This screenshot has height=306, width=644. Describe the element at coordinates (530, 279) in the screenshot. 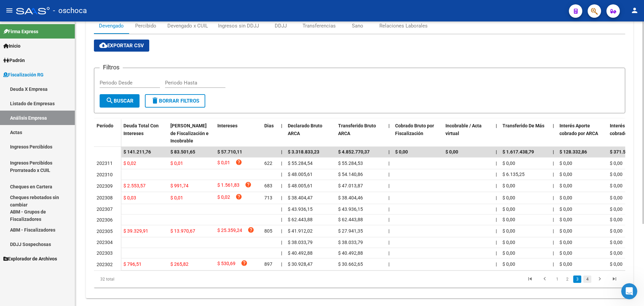

I see `a: go to first page` at that location.